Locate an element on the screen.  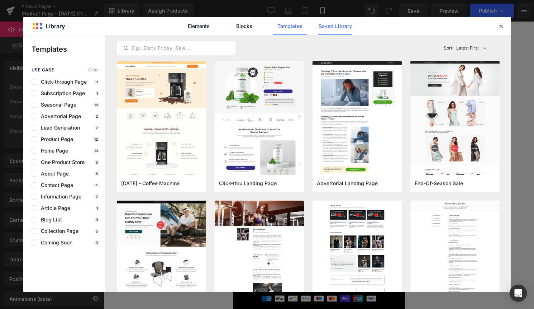
p: 0 is located at coordinates (97, 219).